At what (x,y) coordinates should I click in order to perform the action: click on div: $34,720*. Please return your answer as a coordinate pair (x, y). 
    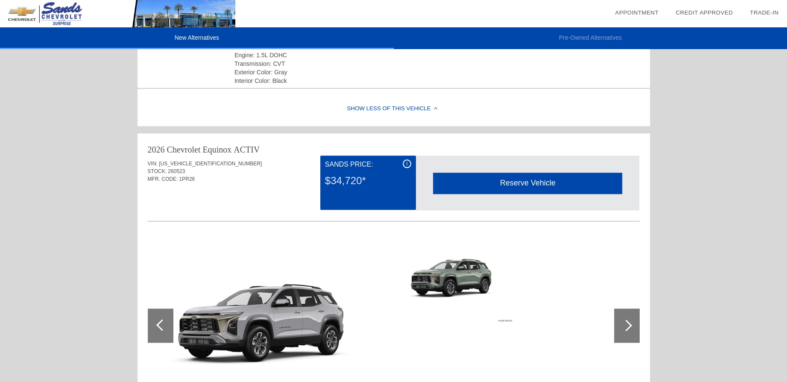
    Looking at the image, I should click on (368, 181).